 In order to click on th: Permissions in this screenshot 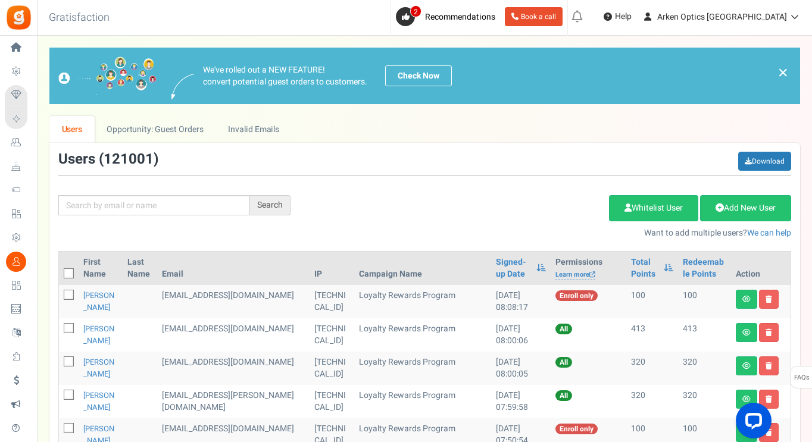, I will do `click(588, 269)`.